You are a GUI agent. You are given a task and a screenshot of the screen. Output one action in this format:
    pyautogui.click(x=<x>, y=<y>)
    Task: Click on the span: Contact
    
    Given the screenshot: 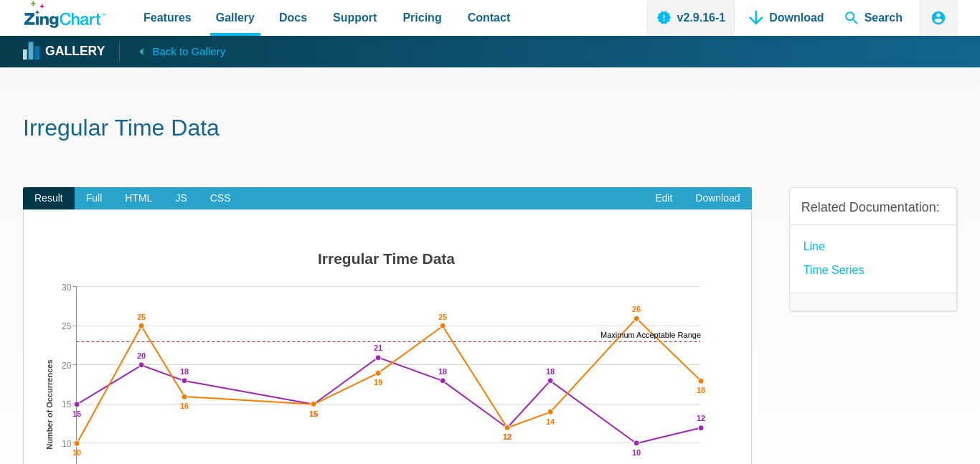 What is the action you would take?
    pyautogui.click(x=489, y=17)
    